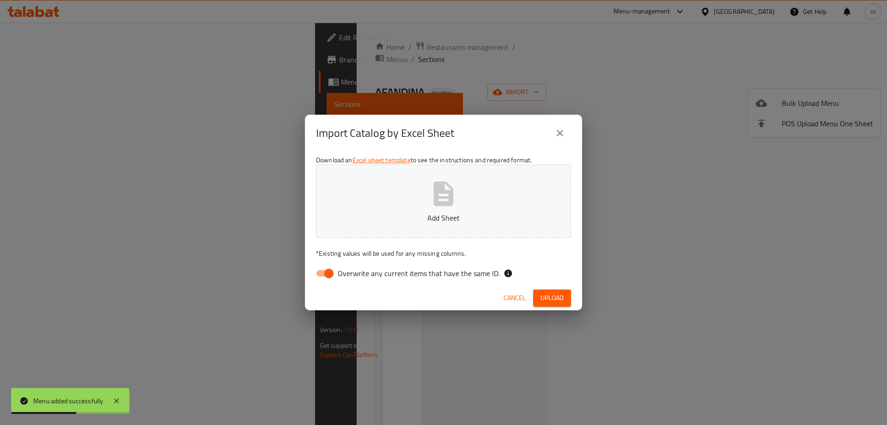  I want to click on span: Upload, so click(552, 298).